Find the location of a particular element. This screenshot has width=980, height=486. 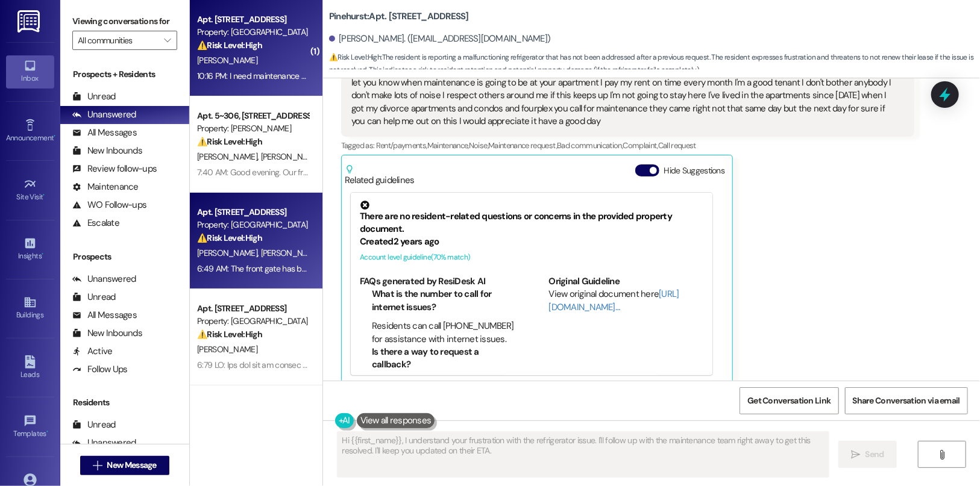

span: Call request is located at coordinates (677, 145).